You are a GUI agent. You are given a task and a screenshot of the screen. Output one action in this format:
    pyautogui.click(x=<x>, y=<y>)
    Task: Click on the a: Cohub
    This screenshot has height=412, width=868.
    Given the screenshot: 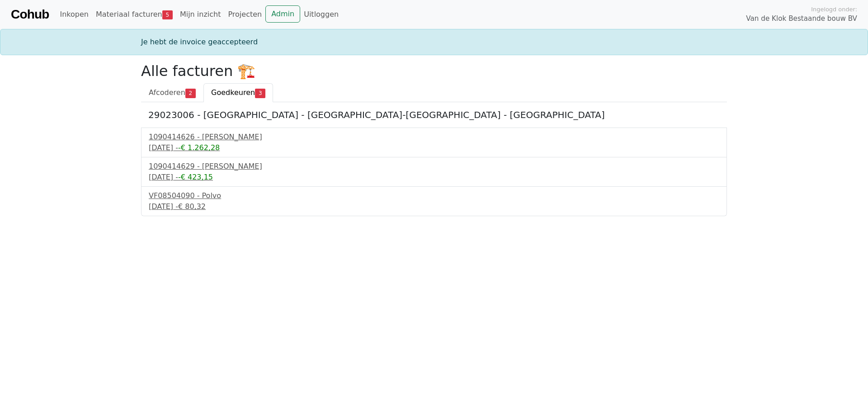 What is the action you would take?
    pyautogui.click(x=30, y=14)
    